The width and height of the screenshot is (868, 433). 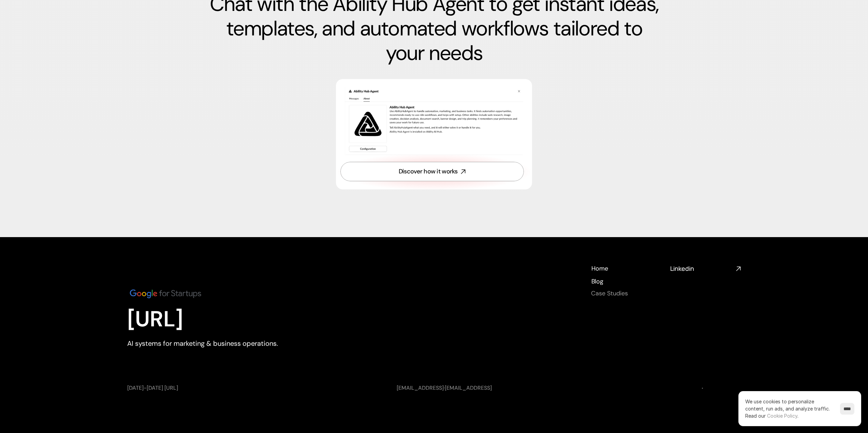 I want to click on div: Discover how it works, so click(x=428, y=172).